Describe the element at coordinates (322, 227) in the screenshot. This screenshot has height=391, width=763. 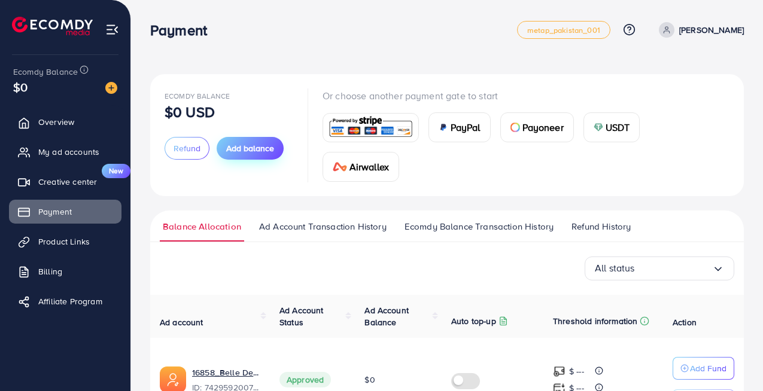
I see `span: Ad Account Transaction History` at that location.